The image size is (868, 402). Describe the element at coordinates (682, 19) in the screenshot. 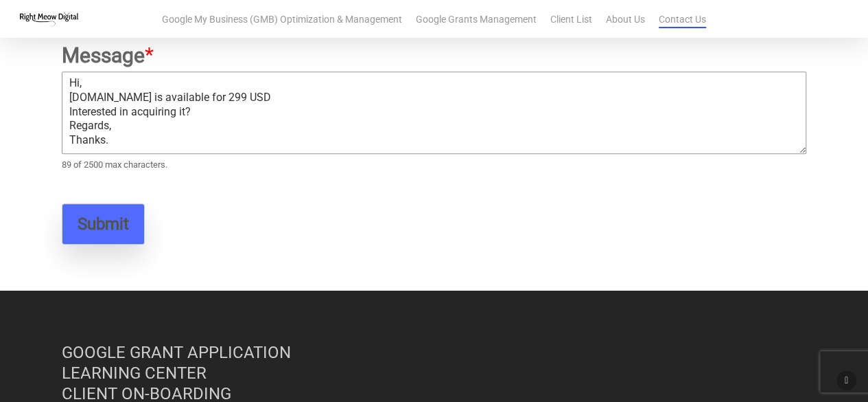

I see `a: Contact Us` at that location.